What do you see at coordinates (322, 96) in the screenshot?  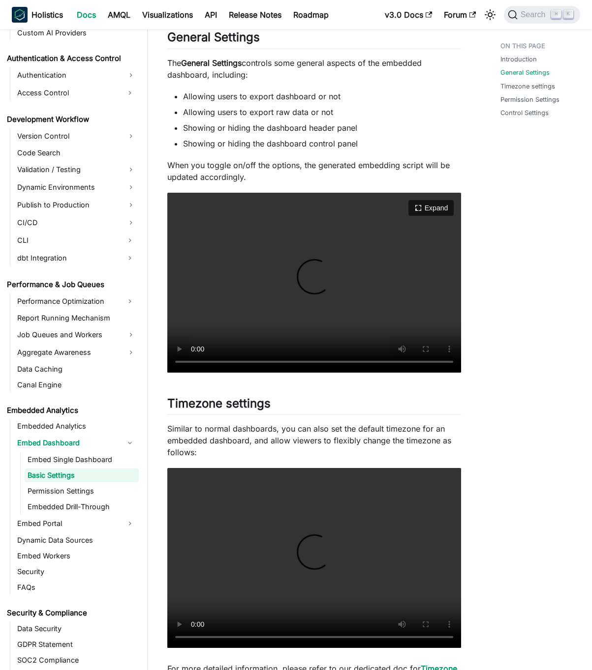 I see `li: Allowing users to export dashboard or not` at bounding box center [322, 96].